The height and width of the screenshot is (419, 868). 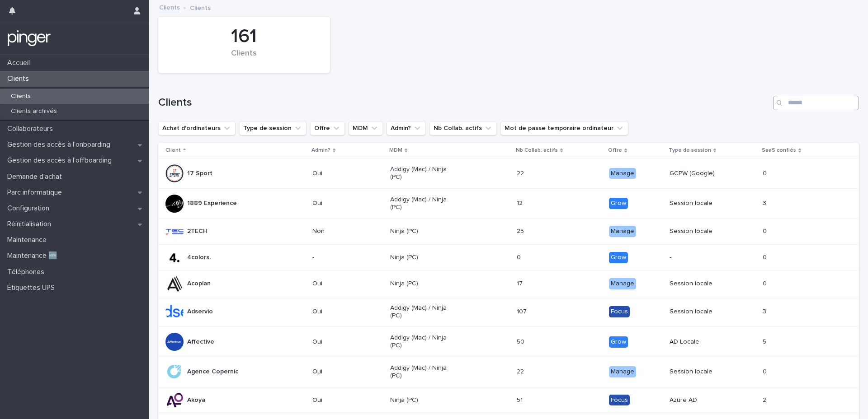 I want to click on button: Nb Collab. actifs, so click(x=463, y=128).